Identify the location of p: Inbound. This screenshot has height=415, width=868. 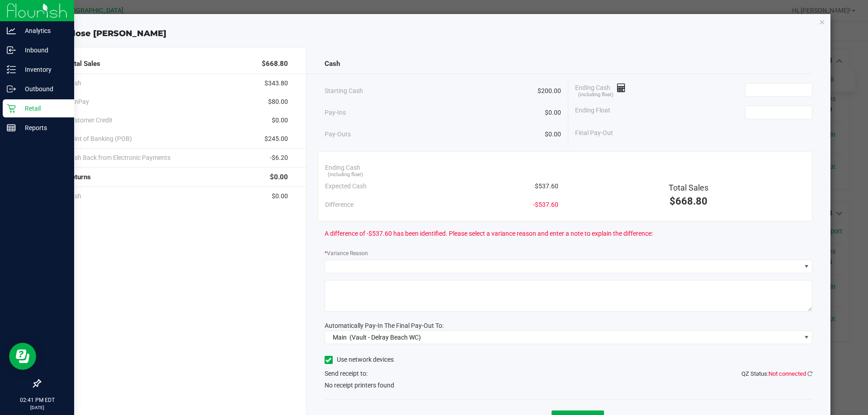
(43, 50).